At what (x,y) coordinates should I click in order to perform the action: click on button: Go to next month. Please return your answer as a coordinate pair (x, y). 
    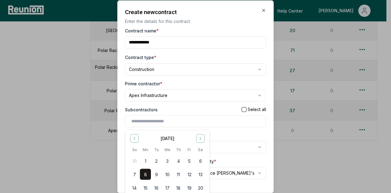
    Looking at the image, I should click on (200, 138).